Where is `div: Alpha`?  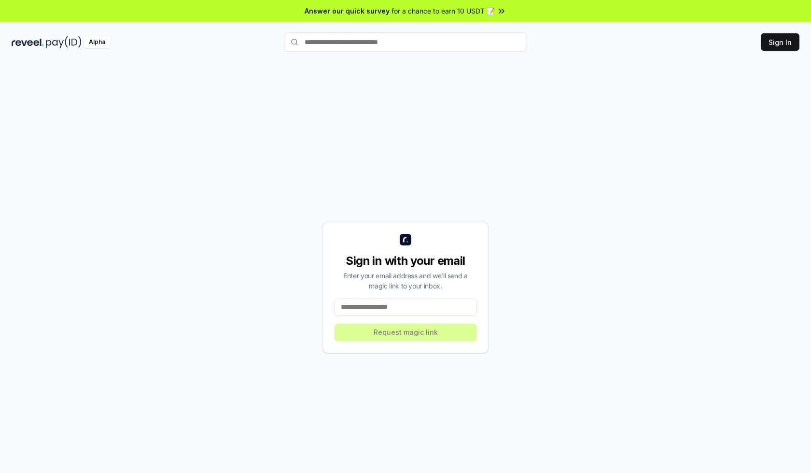 div: Alpha is located at coordinates (97, 42).